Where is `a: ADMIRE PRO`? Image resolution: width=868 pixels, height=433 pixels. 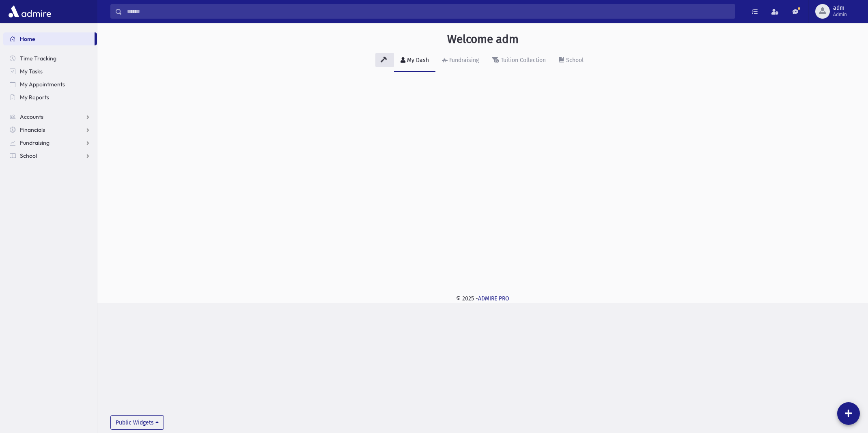 a: ADMIRE PRO is located at coordinates (493, 298).